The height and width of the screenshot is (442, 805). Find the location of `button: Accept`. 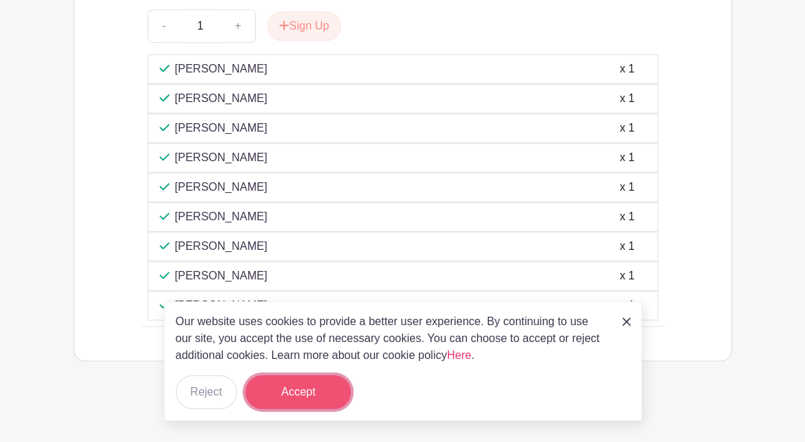

button: Accept is located at coordinates (298, 392).